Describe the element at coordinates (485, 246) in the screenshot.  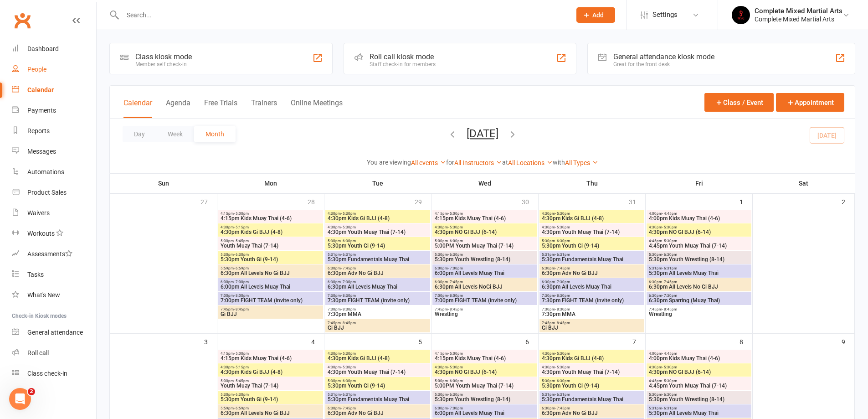
I see `span: 5:00PM Youth Muay Thai (7-14)` at that location.